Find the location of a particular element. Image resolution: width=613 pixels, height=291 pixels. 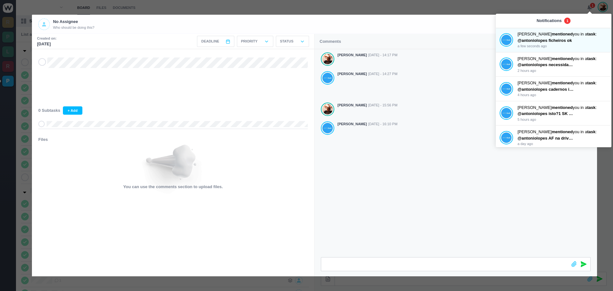

span: Who should be doing this? is located at coordinates (74, 27).